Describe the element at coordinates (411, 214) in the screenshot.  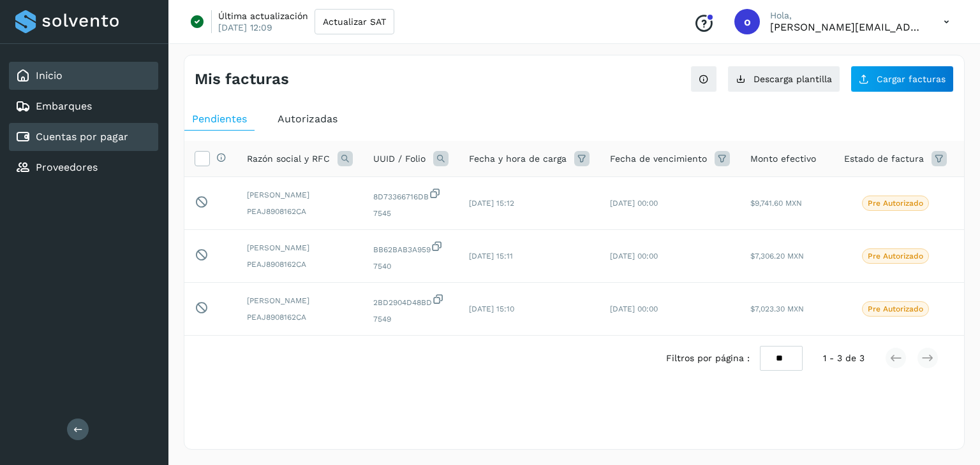
I see `span: 7545` at that location.